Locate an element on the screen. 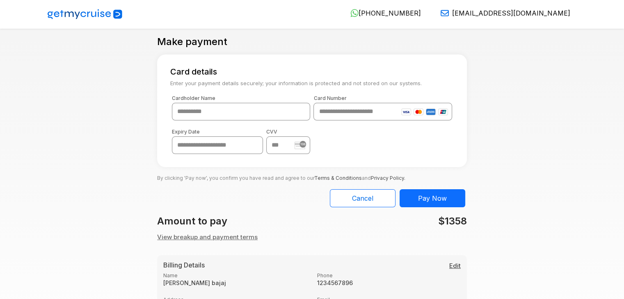 Image resolution: width=624 pixels, height=299 pixels. button: Pay Now is located at coordinates (432, 198).